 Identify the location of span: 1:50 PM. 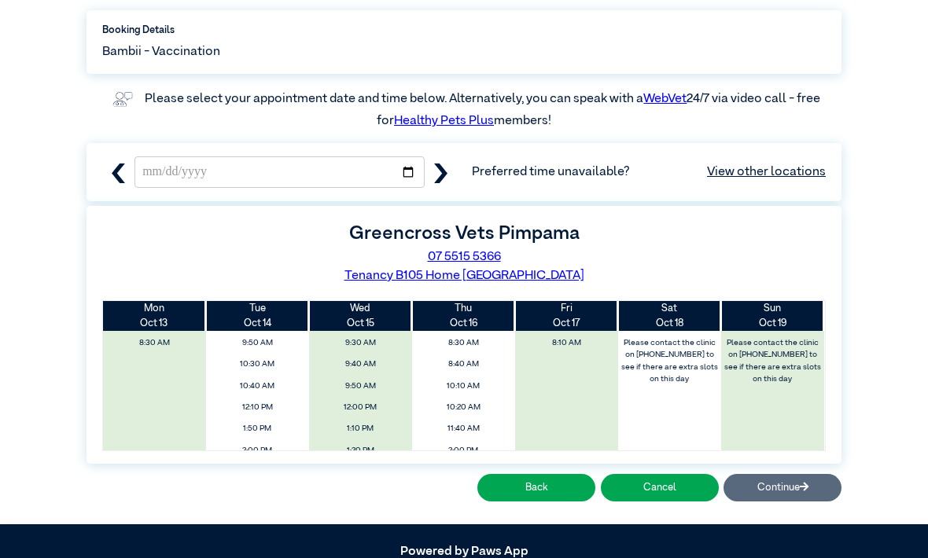
(258, 428).